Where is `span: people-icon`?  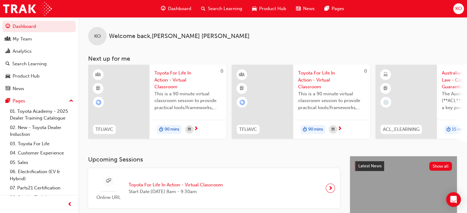 span: people-icon is located at coordinates (8, 39).